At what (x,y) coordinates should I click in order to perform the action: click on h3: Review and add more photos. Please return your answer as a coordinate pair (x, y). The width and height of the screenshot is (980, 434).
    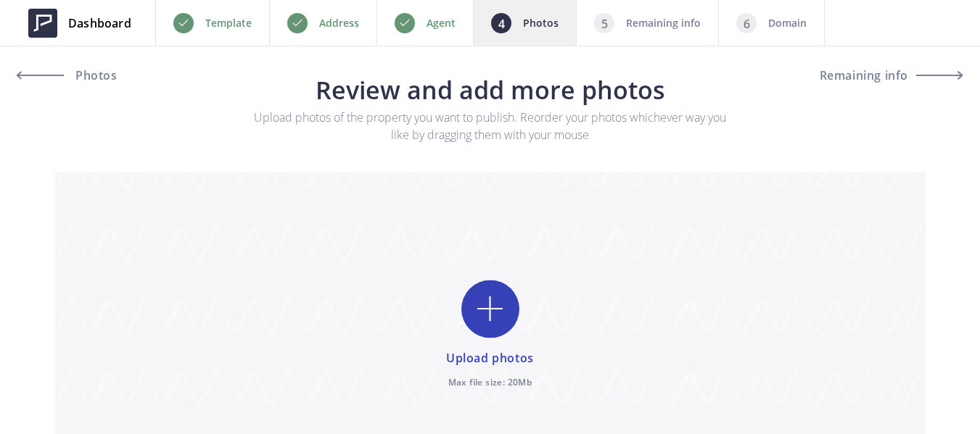
    Looking at the image, I should click on (489, 90).